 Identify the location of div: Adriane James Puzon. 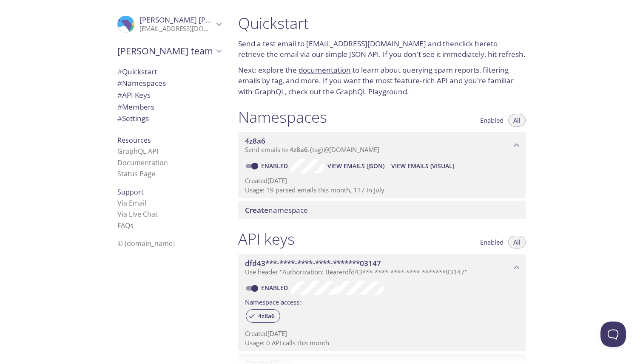
(169, 24).